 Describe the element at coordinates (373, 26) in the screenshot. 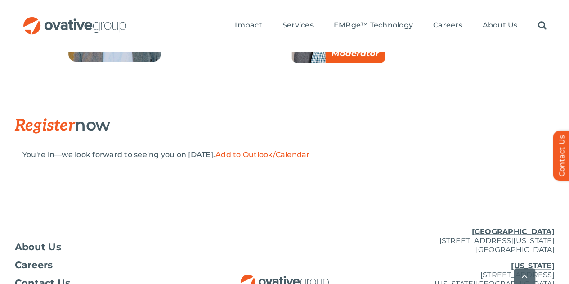

I see `a: EMRge™ Technology` at that location.